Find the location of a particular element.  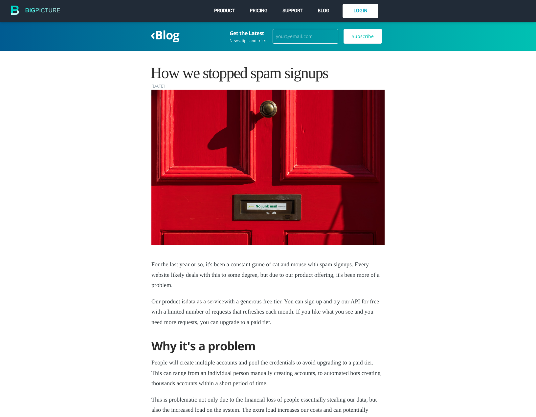

img: junk-mail.jpg is located at coordinates (268, 167).